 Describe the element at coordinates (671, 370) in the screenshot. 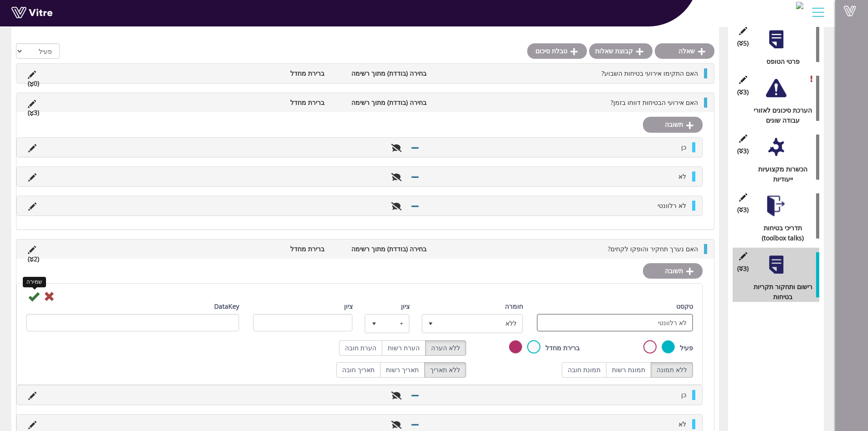

I see `label: ללא תמונה` at that location.